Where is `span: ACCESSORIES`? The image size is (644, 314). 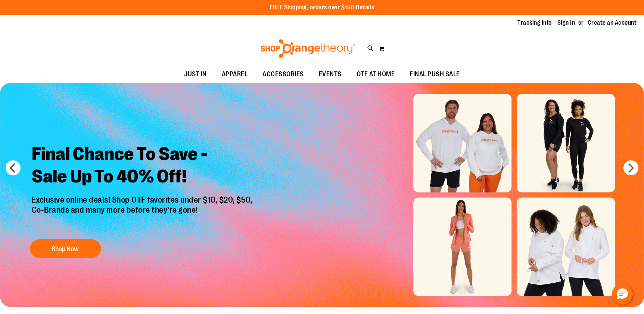
span: ACCESSORIES is located at coordinates (283, 74).